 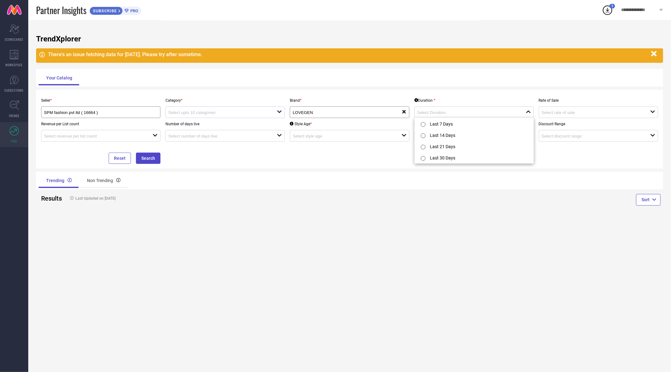 What do you see at coordinates (14, 90) in the screenshot?
I see `span: SUGGESTIONS` at bounding box center [14, 90].